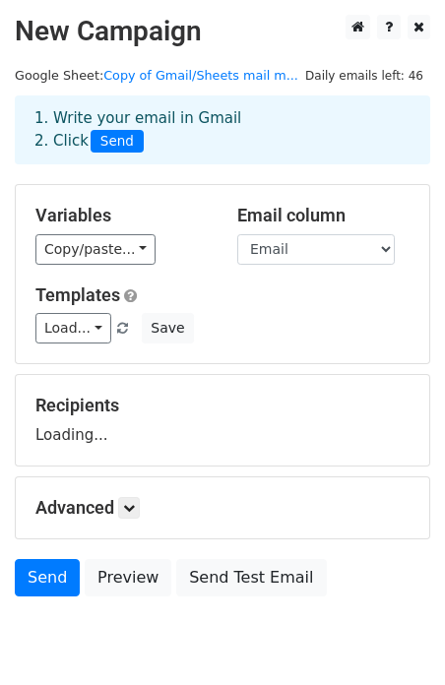 This screenshot has width=445, height=685. I want to click on a: Templates, so click(78, 294).